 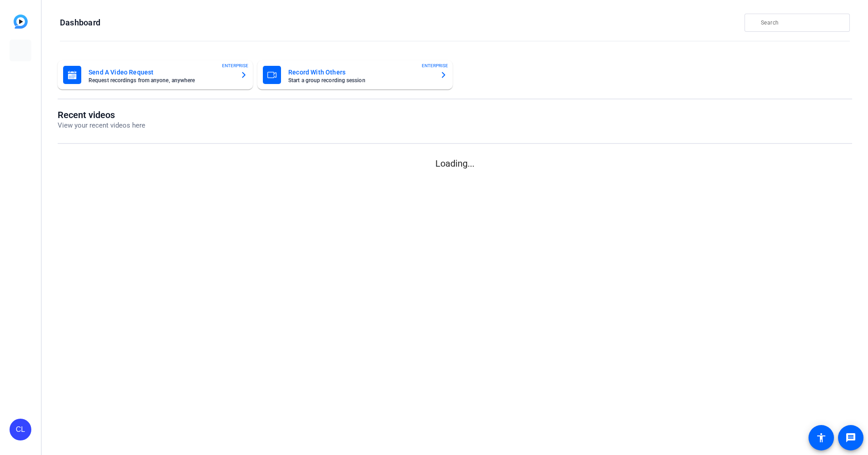 I want to click on button: Send A Video RequestRequest recordings from anyone, anywhereENTERPRISE, so click(x=156, y=75).